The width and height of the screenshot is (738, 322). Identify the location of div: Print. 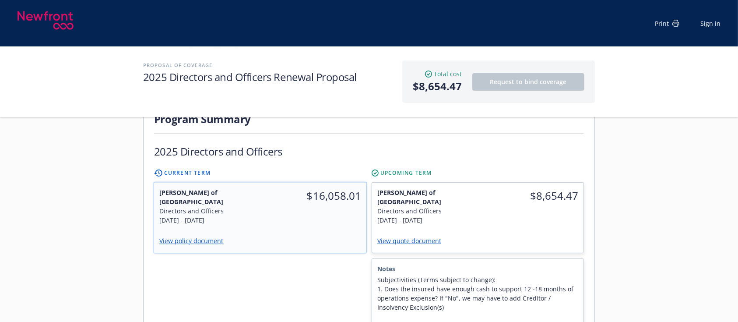
(667, 23).